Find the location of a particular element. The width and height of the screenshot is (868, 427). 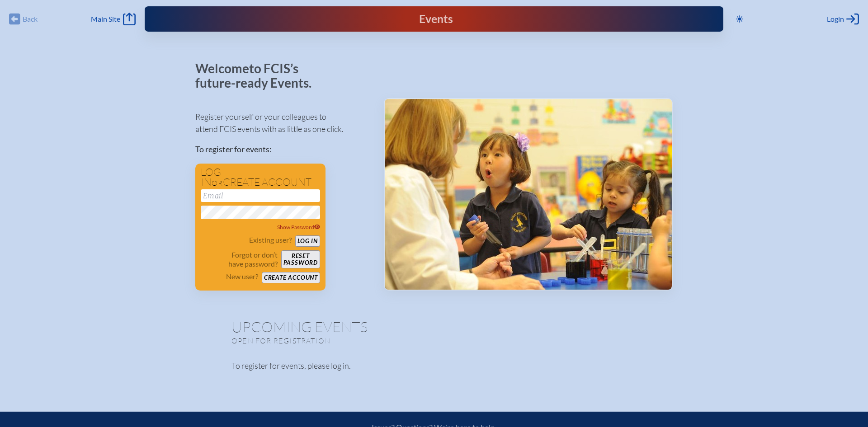

div: FCIS Events — Future ready is located at coordinates (434, 19).